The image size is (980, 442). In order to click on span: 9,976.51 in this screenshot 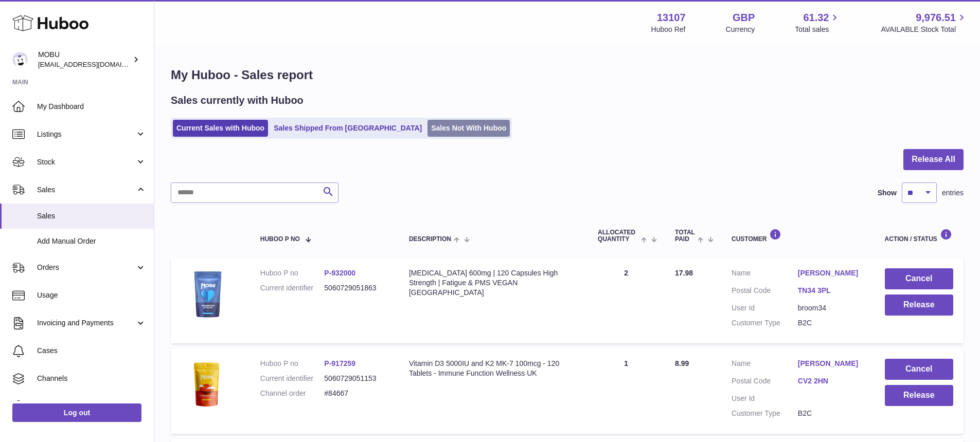, I will do `click(936, 18)`.